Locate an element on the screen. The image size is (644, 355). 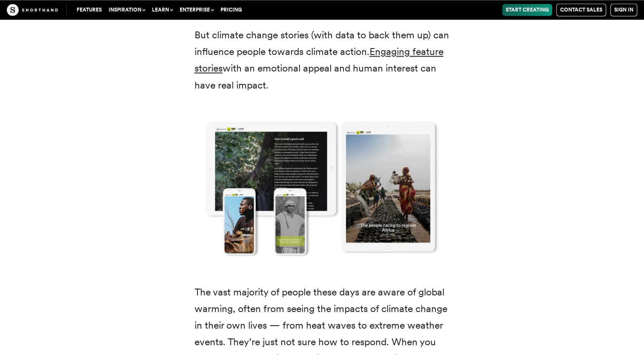
button: Inspiration is located at coordinates (127, 10).